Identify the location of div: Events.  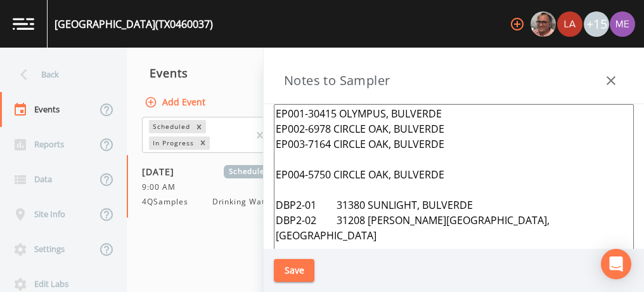
(219, 73).